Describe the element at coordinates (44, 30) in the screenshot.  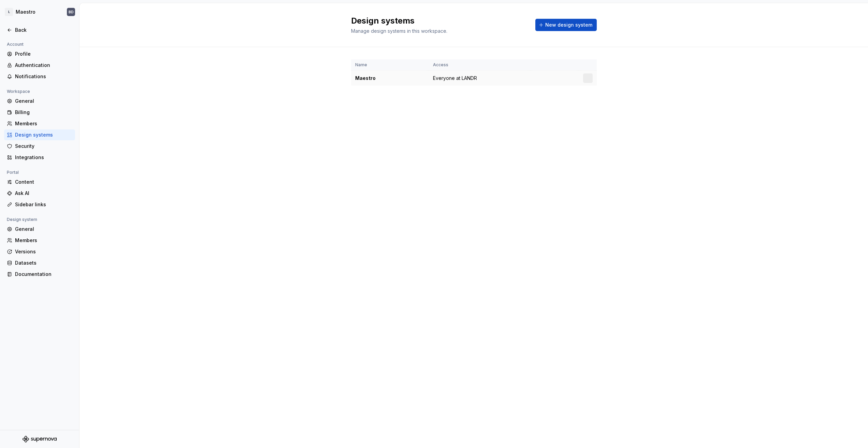
I see `div: Back` at that location.